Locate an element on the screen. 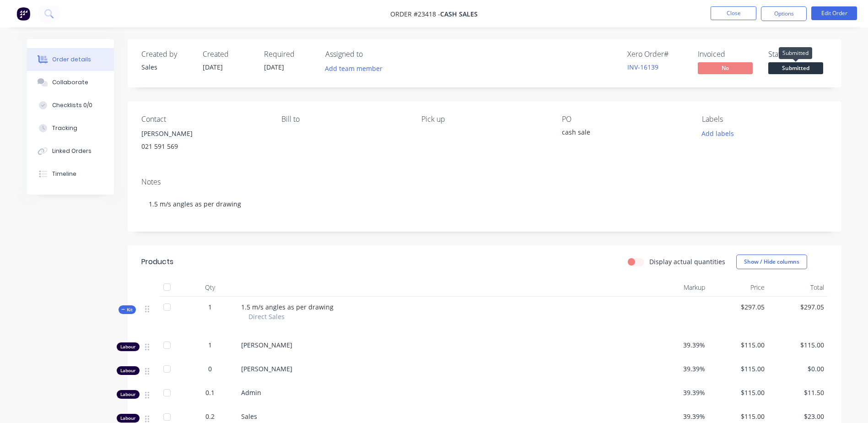 Image resolution: width=868 pixels, height=423 pixels. button: Edit Order is located at coordinates (834, 13).